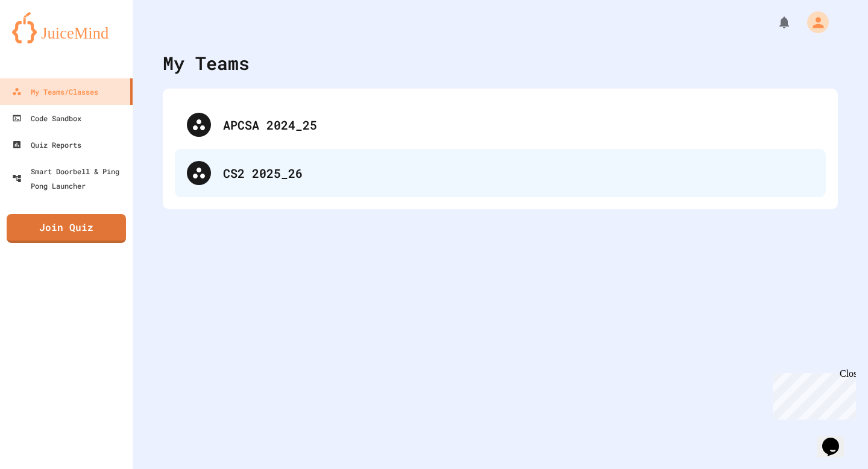 The height and width of the screenshot is (469, 868). What do you see at coordinates (55, 91) in the screenshot?
I see `div: My Teams/Classes` at bounding box center [55, 91].